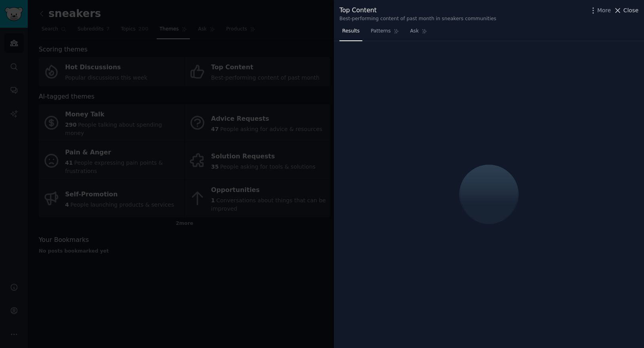 The image size is (644, 348). Describe the element at coordinates (418, 19) in the screenshot. I see `div: Best-performing content of past month in sneakers communities` at that location.